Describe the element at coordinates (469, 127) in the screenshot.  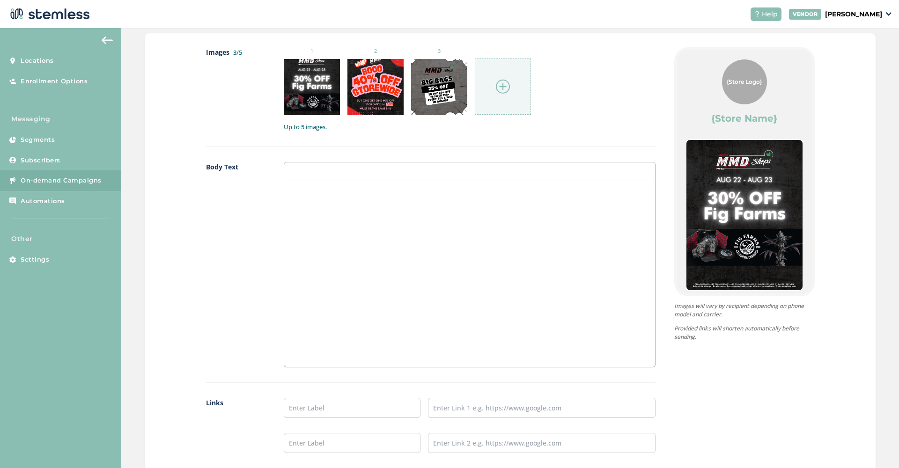
I see `label: Up to 5 images.` at that location.